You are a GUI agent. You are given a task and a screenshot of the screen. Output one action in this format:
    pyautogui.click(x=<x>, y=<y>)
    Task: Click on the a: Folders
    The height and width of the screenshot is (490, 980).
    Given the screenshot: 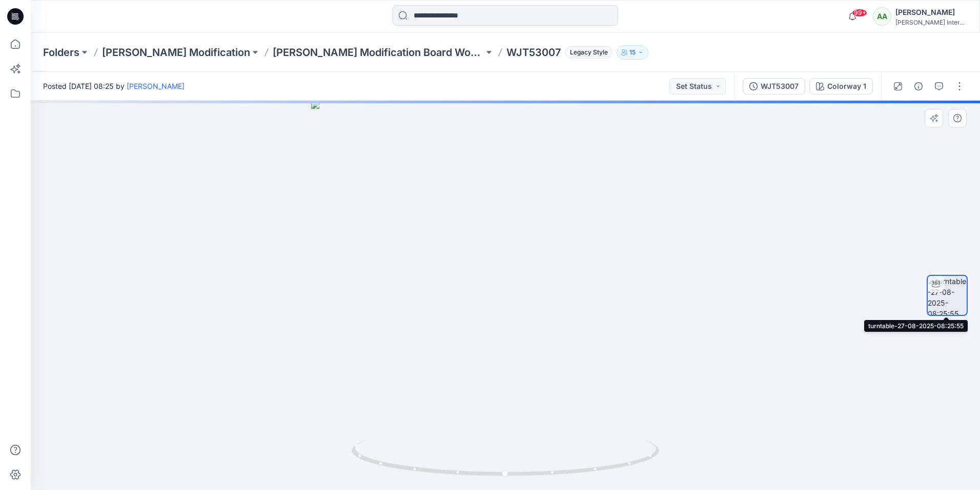 What is the action you would take?
    pyautogui.click(x=61, y=53)
    